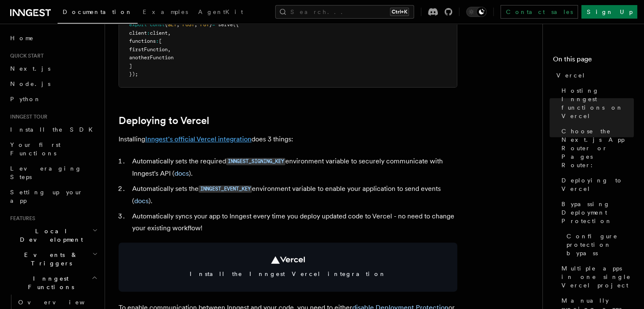  What do you see at coordinates (597, 212) in the screenshot?
I see `span: Bypassing Deployment Protection` at bounding box center [597, 212].